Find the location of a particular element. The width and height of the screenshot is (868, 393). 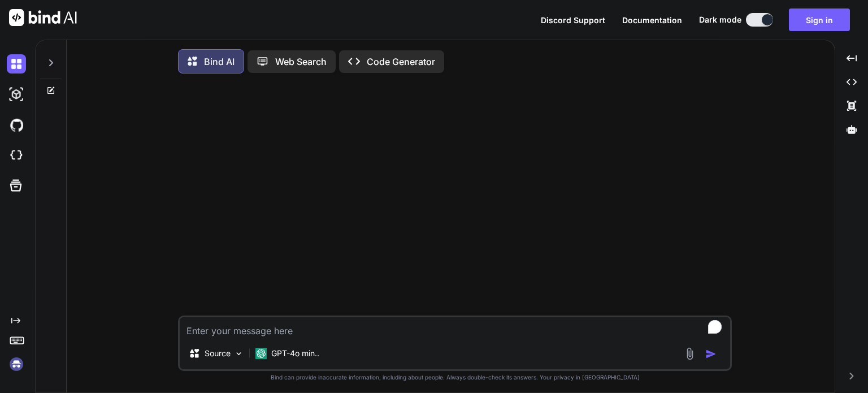

span: Discord Support is located at coordinates (573, 19).